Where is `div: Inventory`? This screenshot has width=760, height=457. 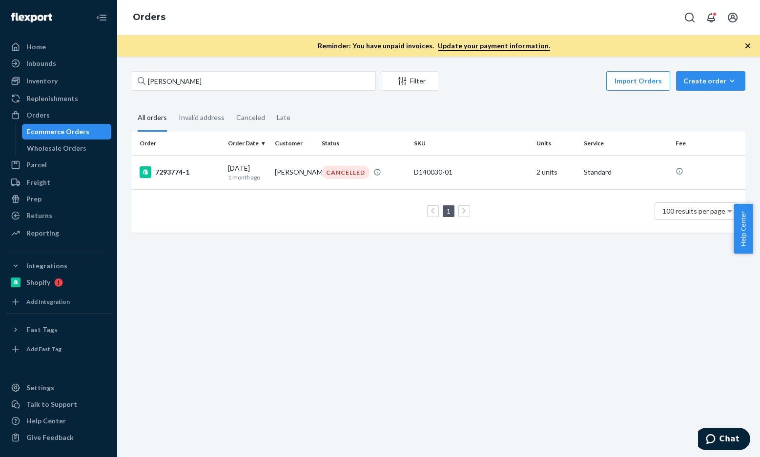 div: Inventory is located at coordinates (42, 81).